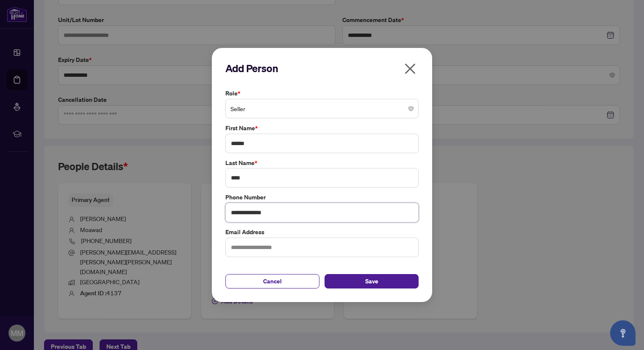 The image size is (644, 350). I want to click on button: Cancel, so click(272, 281).